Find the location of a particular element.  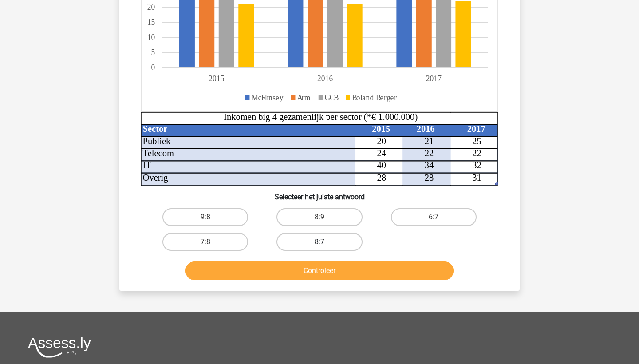

tspan: 2016 is located at coordinates (425, 128).